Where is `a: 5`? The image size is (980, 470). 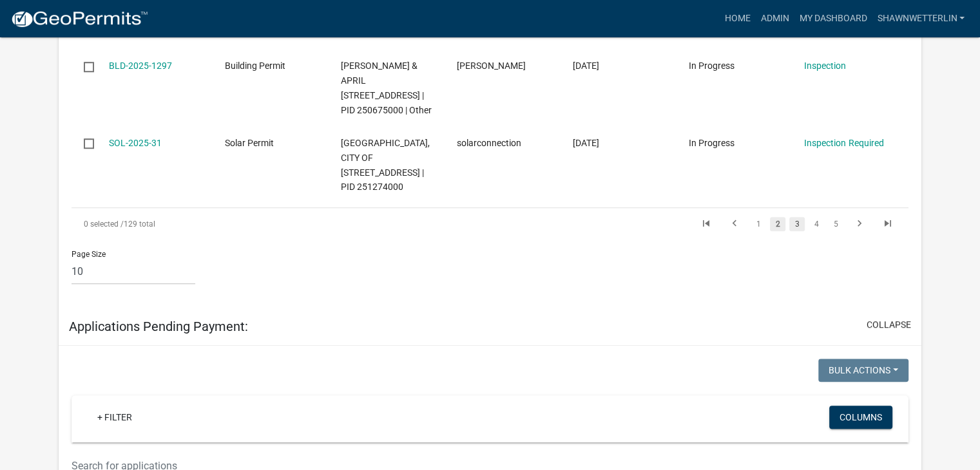
a: 5 is located at coordinates (836, 224).